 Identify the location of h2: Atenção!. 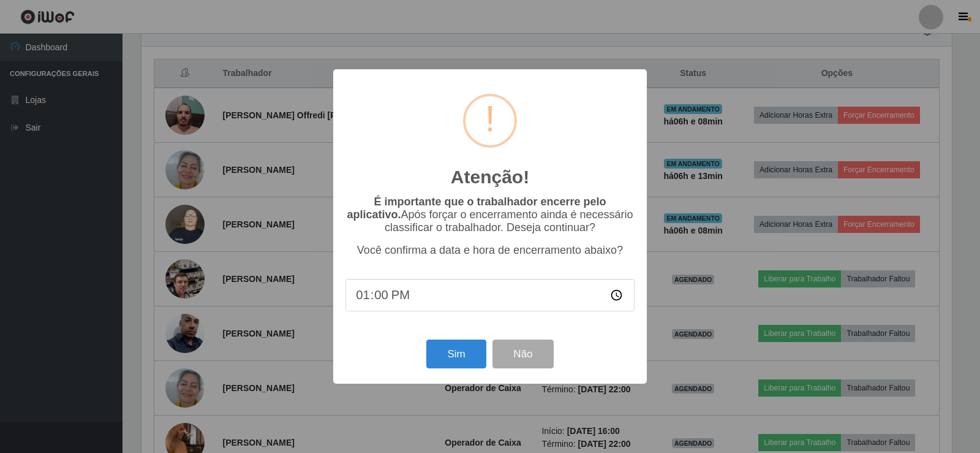
(490, 177).